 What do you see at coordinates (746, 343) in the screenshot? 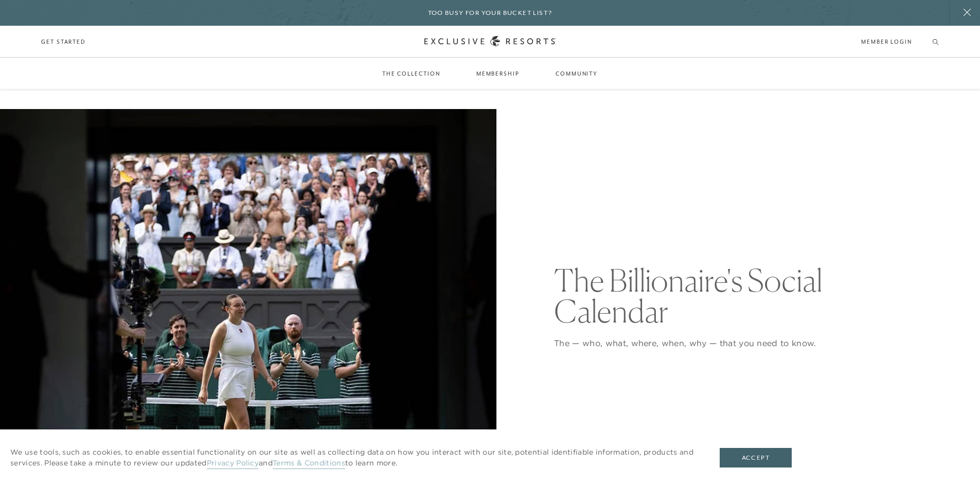
I see `p: The — who, what, where, when, why — that you need to know.` at bounding box center [746, 343].